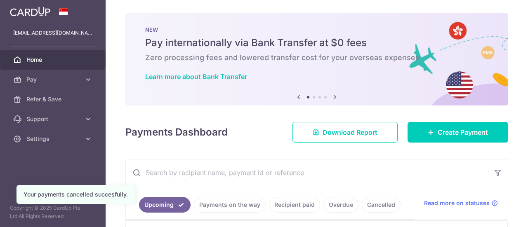 The image size is (528, 227). What do you see at coordinates (30, 12) in the screenshot?
I see `img: CardUp` at bounding box center [30, 12].